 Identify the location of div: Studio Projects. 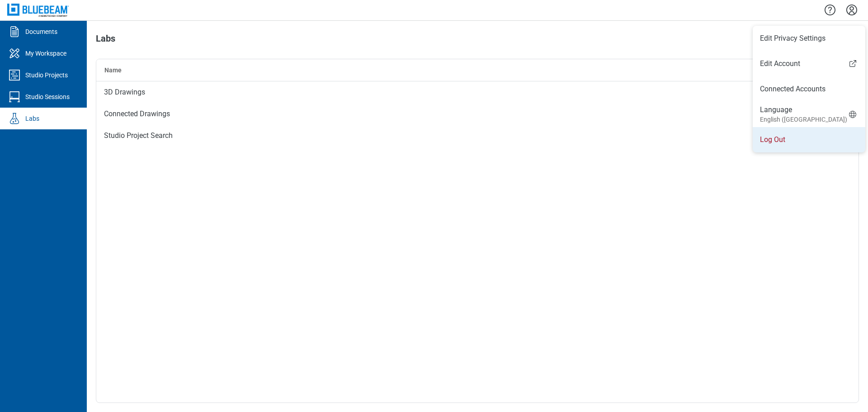
(46, 75).